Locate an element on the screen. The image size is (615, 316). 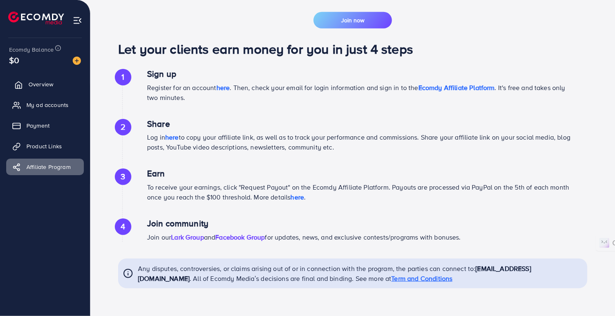
span: Affiliate Program is located at coordinates (48, 167).